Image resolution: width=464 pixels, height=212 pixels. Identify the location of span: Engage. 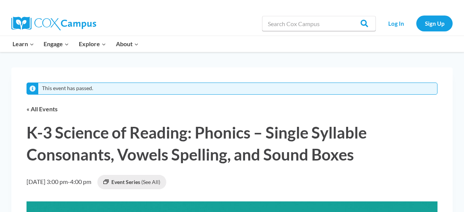
(56, 44).